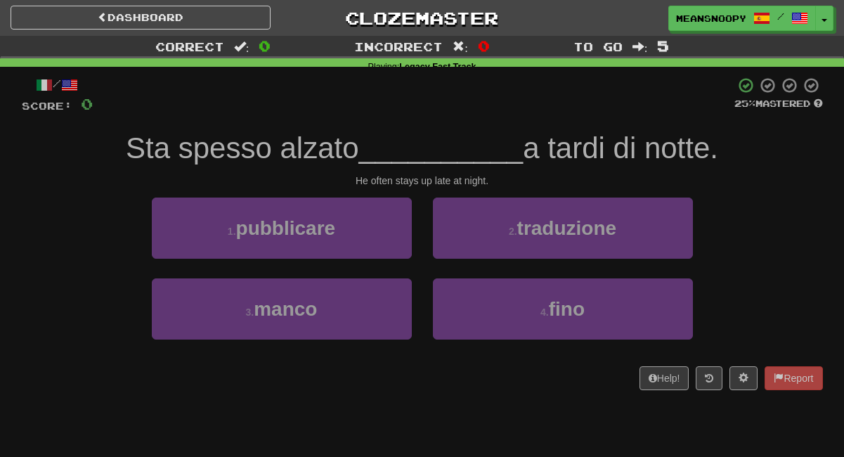 Image resolution: width=844 pixels, height=457 pixels. Describe the element at coordinates (563, 309) in the screenshot. I see `button: 4.fino` at that location.